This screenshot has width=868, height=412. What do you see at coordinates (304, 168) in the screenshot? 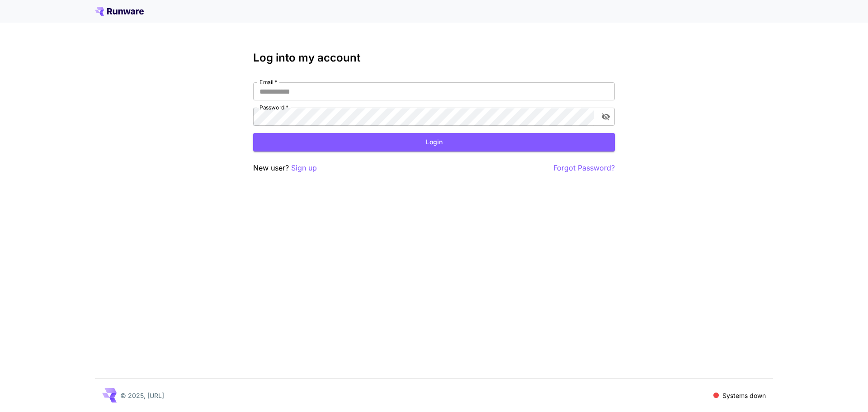
I see `button: Sign up` at bounding box center [304, 168].